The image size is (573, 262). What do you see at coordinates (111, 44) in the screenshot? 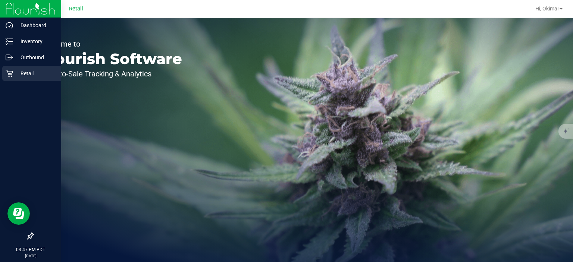
I see `p: Welcome to` at bounding box center [111, 44].